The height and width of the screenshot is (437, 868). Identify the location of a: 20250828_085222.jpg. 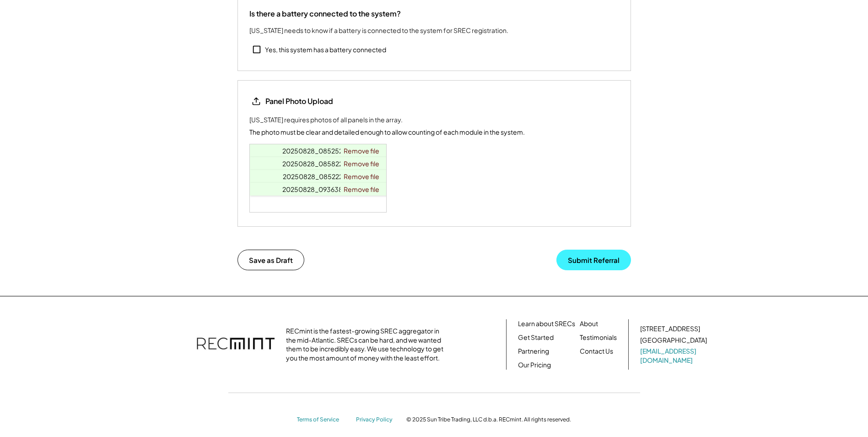
(318, 176).